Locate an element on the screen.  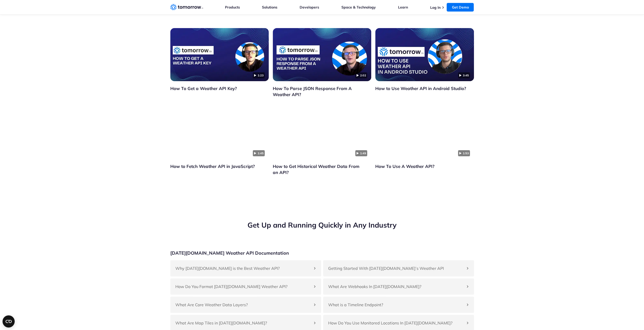
span: 3:45 is located at coordinates (464, 76).